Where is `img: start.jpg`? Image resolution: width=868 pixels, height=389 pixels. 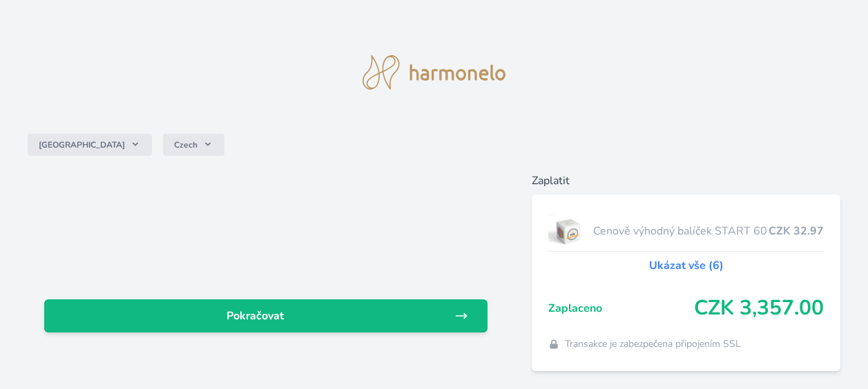 img: start.jpg is located at coordinates (568, 231).